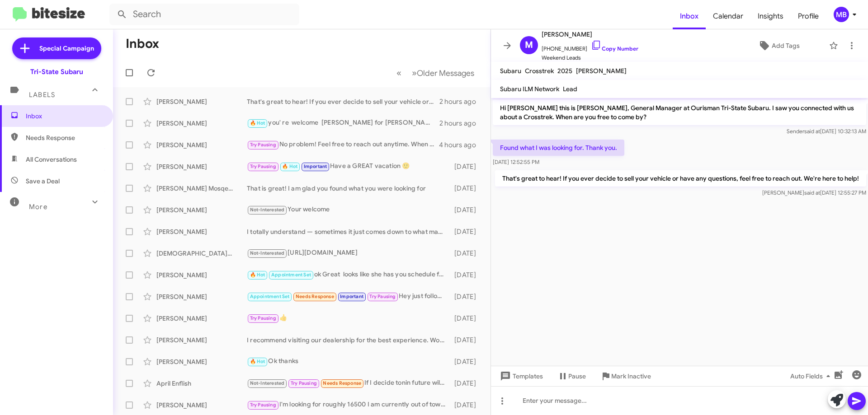 This screenshot has width=868, height=415. Describe the element at coordinates (570, 89) in the screenshot. I see `span: Lead` at that location.